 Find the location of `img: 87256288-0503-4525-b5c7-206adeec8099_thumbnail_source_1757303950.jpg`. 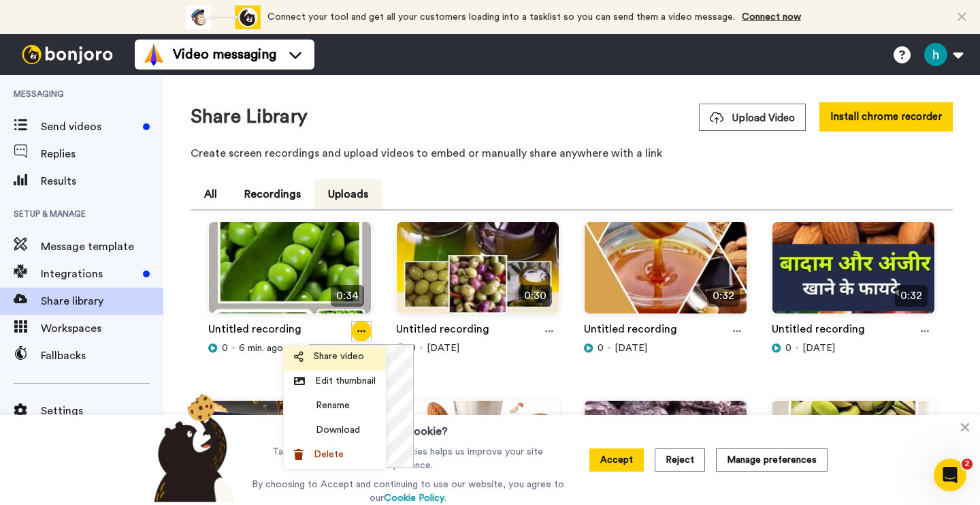

img: 87256288-0503-4525-b5c7-206adeec8099_thumbnail_source_1757303950.jpg is located at coordinates (290, 273).